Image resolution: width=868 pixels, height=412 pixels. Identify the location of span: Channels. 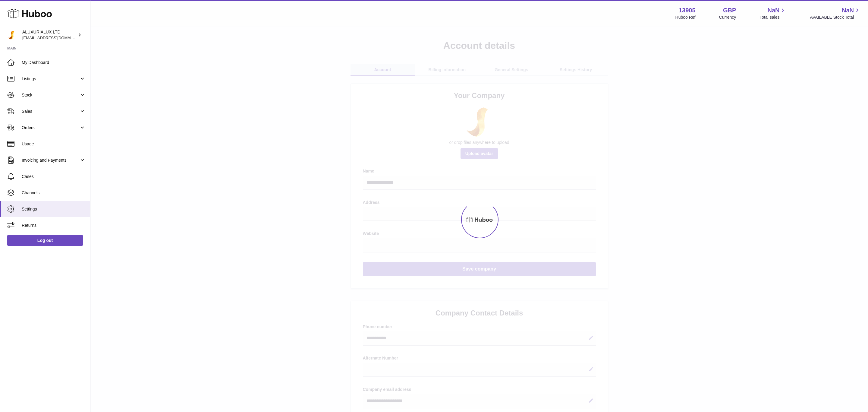
(53, 193).